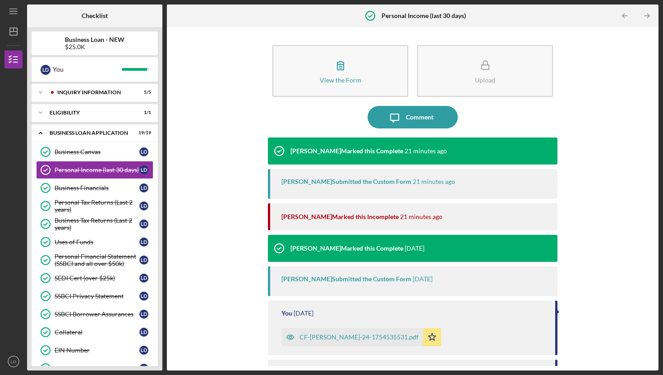 The height and width of the screenshot is (375, 663). I want to click on b: Checklist, so click(95, 16).